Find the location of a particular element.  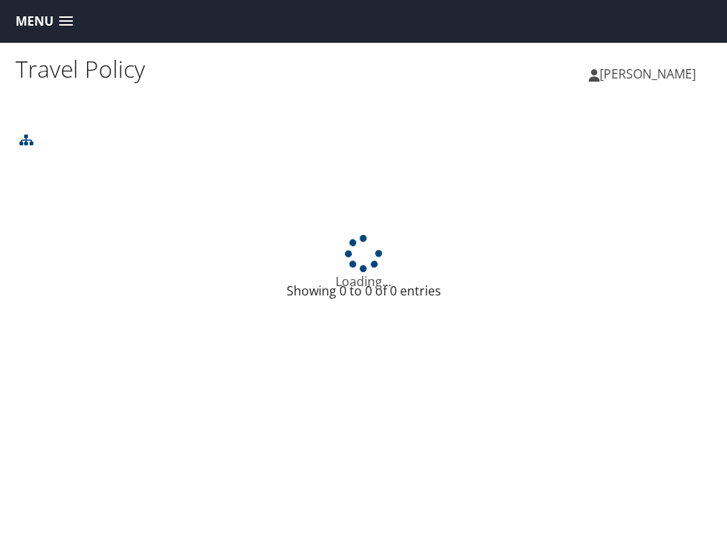

span: Menu is located at coordinates (34, 21).